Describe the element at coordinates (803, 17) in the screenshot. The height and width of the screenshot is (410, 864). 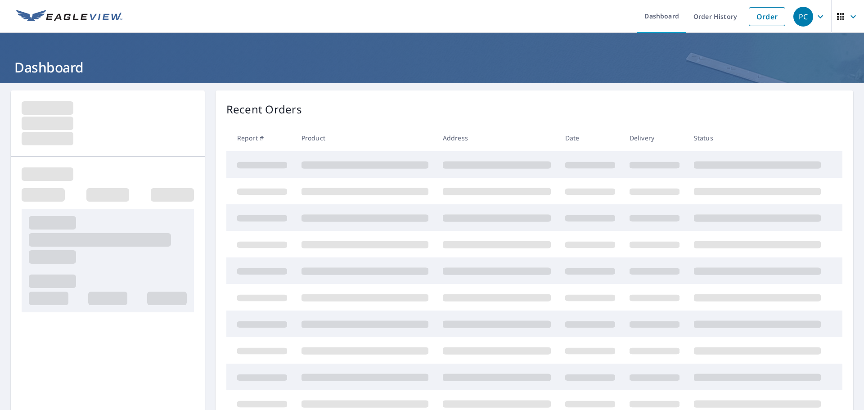
I see `div: PC` at that location.